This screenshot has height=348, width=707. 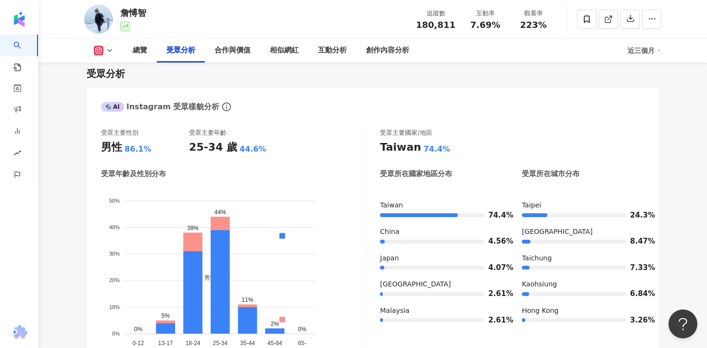 What do you see at coordinates (114, 280) in the screenshot?
I see `tspan: 20%` at bounding box center [114, 280].